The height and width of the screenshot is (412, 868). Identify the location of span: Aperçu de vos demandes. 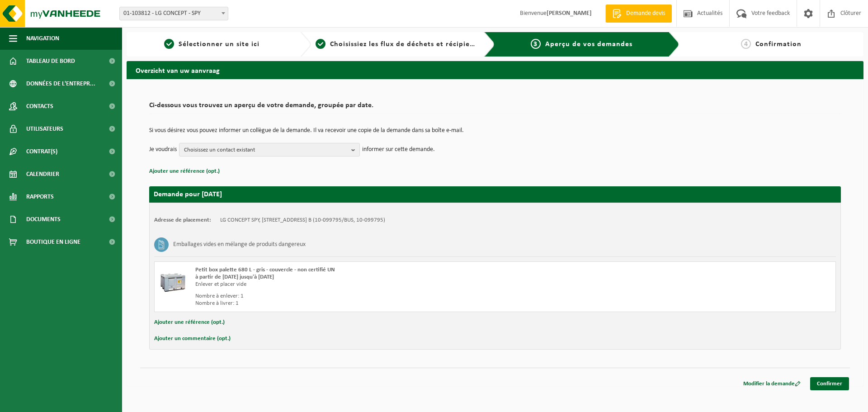
(588, 44).